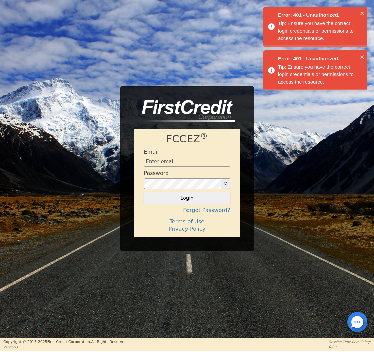  What do you see at coordinates (187, 139) in the screenshot?
I see `h1: FCCEZ` at bounding box center [187, 139].